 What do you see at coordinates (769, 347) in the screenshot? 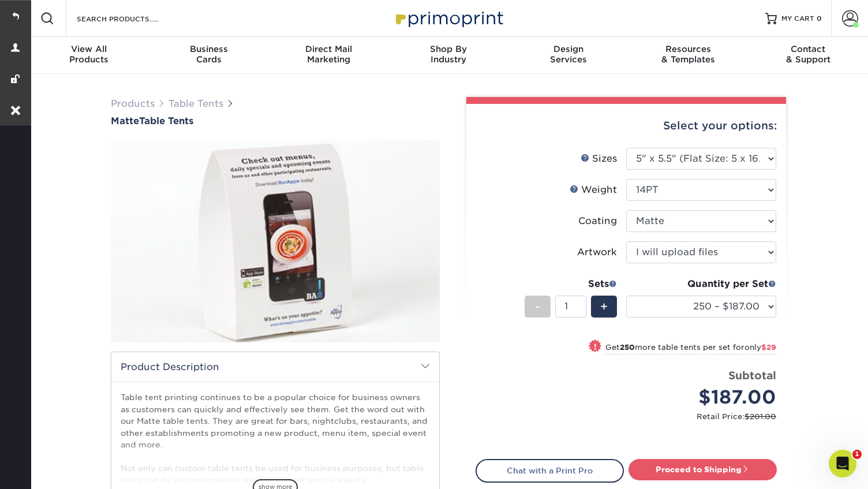
I see `span: $29` at bounding box center [769, 347].